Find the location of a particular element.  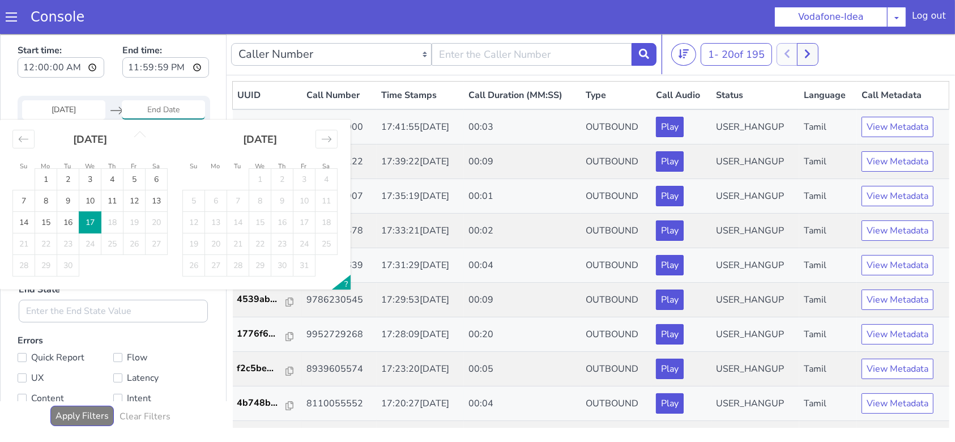

td: Choose Sunday, September 14, 2025 as your check-out date. It’s available. is located at coordinates (24, 189).